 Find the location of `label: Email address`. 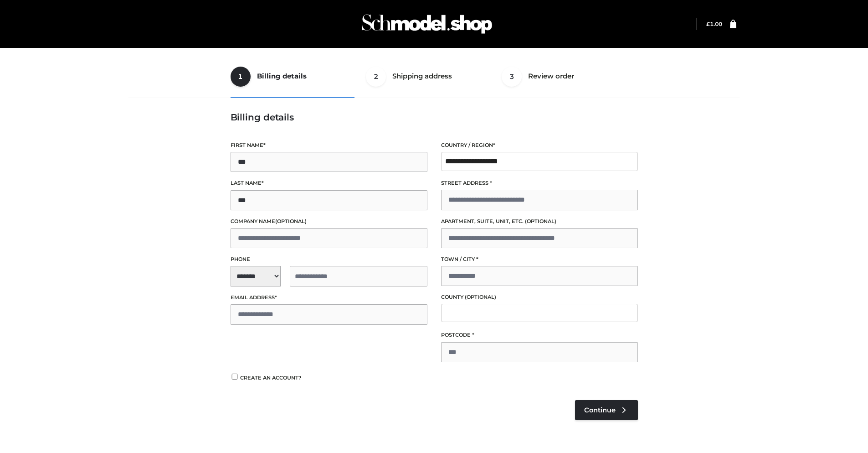

label: Email address is located at coordinates (329, 298).